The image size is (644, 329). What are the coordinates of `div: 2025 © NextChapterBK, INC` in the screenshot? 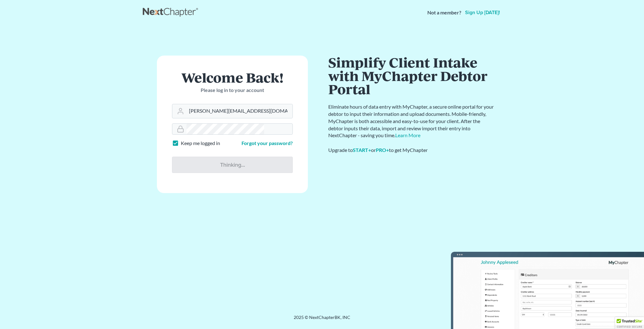 It's located at (322, 320).